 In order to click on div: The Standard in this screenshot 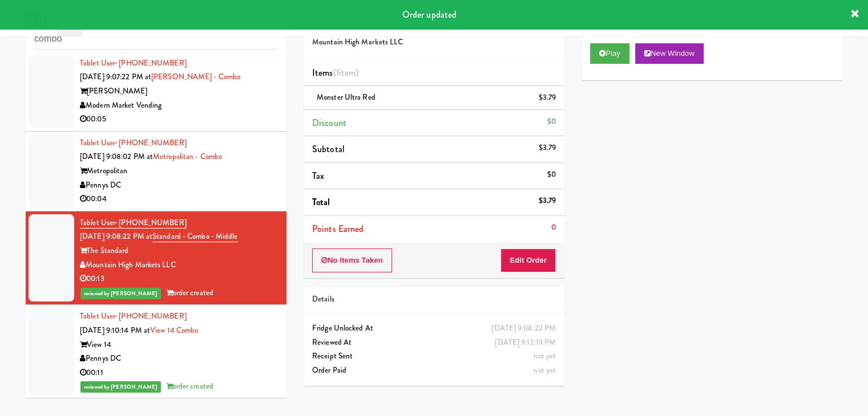, I will do `click(179, 251)`.